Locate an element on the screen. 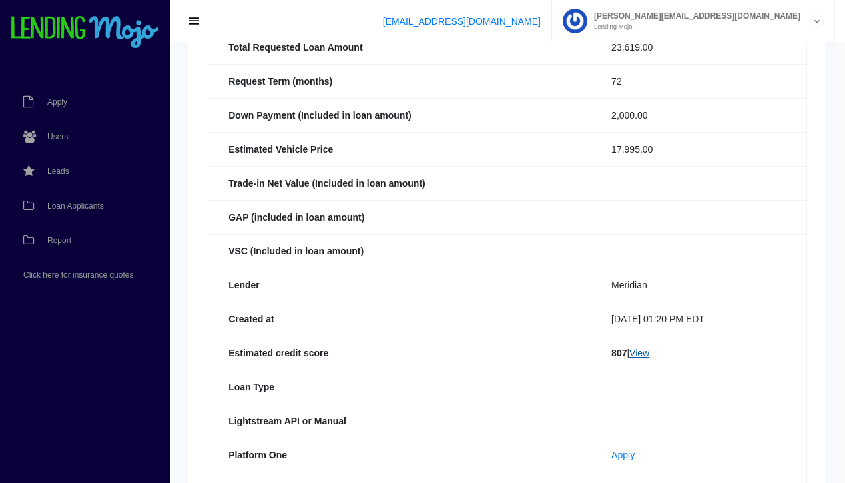  th: Lender is located at coordinates (399, 284).